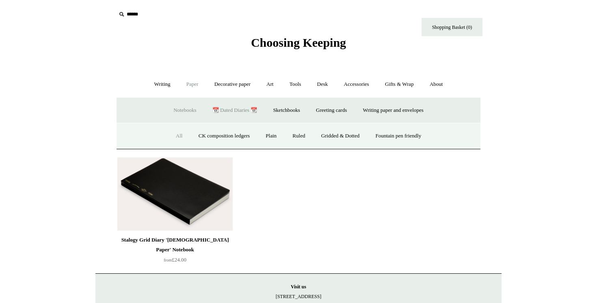 This screenshot has height=303, width=597. What do you see at coordinates (393, 110) in the screenshot?
I see `a: Writing paper and envelopes` at bounding box center [393, 110].